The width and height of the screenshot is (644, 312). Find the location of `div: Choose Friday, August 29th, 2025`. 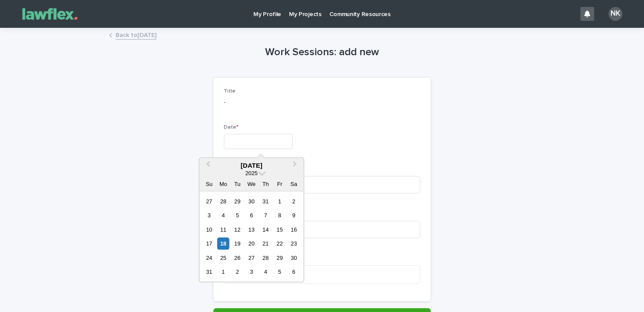

div: Choose Friday, August 29th, 2025 is located at coordinates (279, 257).